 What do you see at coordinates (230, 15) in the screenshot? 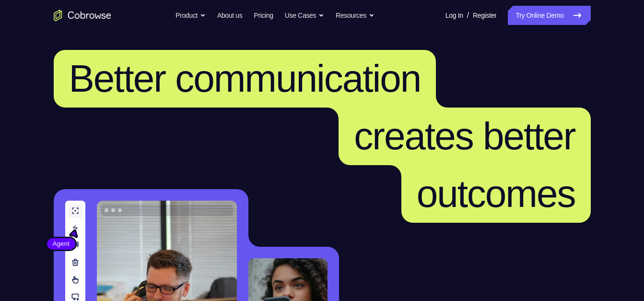
I see `a: About us` at bounding box center [230, 15].